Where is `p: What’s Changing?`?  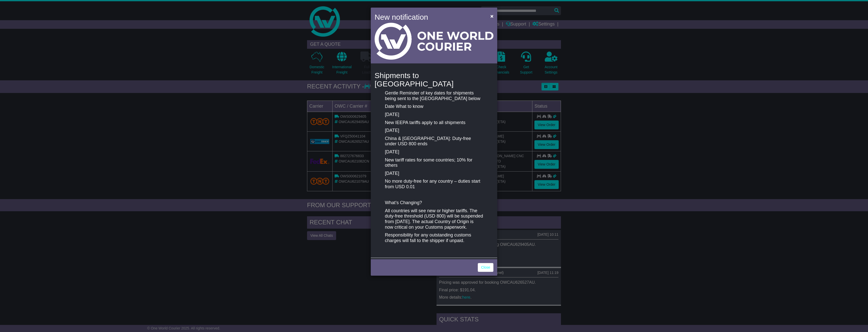 p: What’s Changing? is located at coordinates (434, 203).